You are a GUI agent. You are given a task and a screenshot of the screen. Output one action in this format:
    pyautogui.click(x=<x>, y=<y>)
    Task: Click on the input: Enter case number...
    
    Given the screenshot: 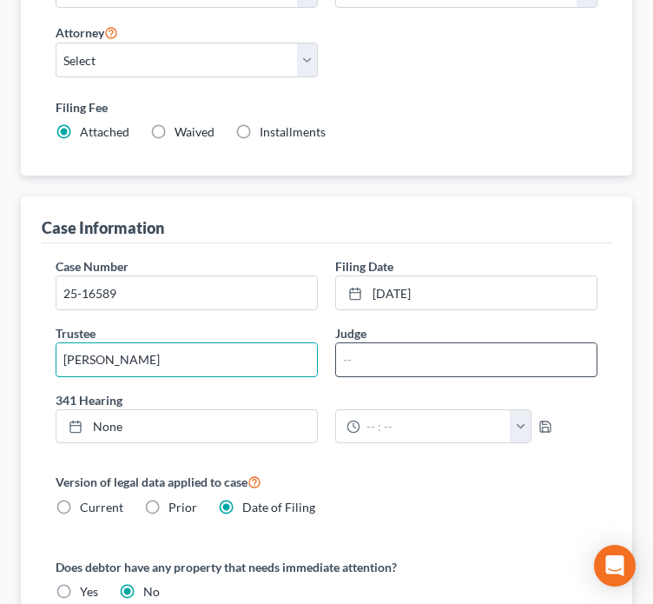 What is the action you would take?
    pyautogui.click(x=187, y=293)
    